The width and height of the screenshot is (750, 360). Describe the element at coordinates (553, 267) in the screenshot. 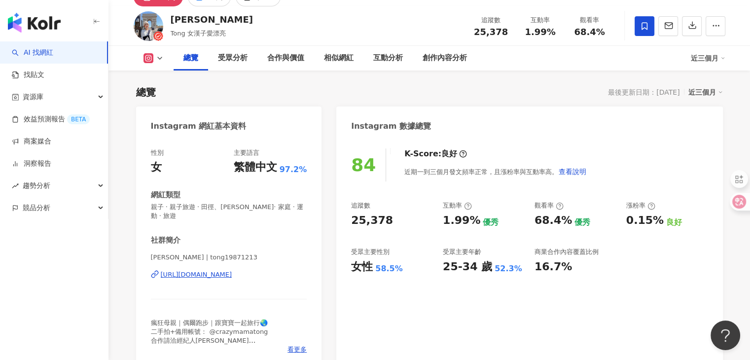

I see `div: 16.7%` at that location.